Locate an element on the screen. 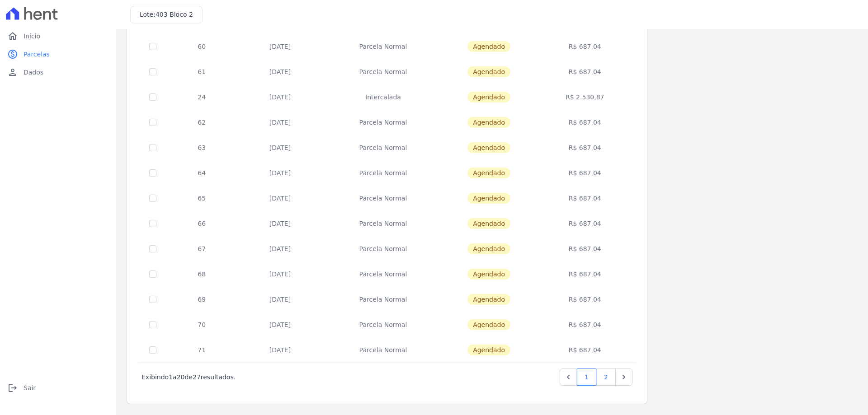 The image size is (868, 415). a: homeInício is located at coordinates (58, 36).